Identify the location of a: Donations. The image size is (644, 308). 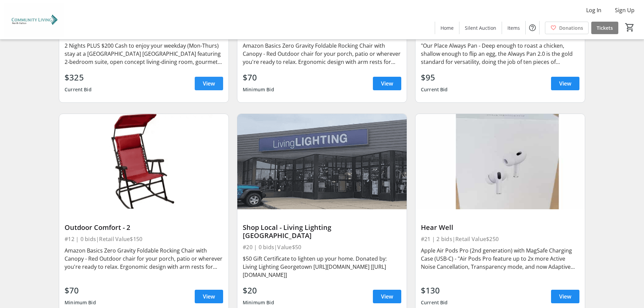
(567, 28).